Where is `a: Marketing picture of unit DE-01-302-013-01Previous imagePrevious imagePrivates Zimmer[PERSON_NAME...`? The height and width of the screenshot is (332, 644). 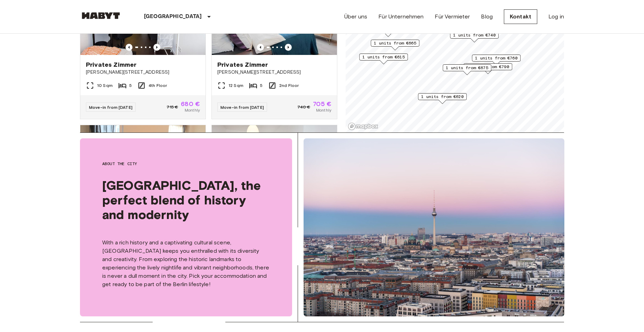 a: Marketing picture of unit DE-01-302-013-01Previous imagePrevious imagePrivates Zimmer[PERSON_NAME... is located at coordinates (143, 199).